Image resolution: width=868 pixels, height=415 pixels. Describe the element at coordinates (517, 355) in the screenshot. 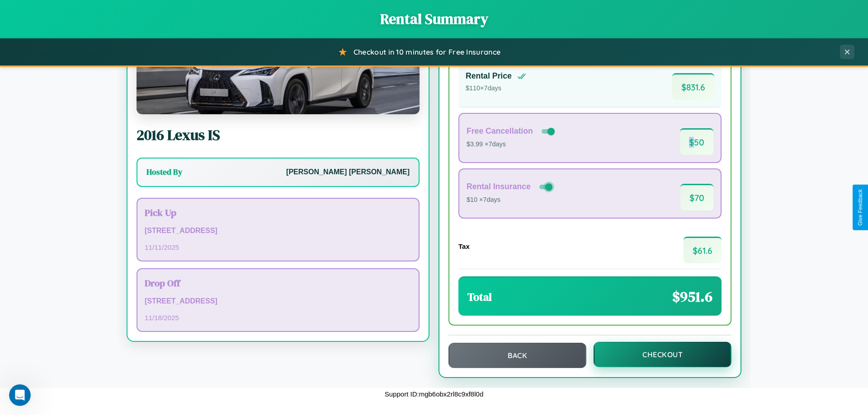

I see `button: Back` at that location.